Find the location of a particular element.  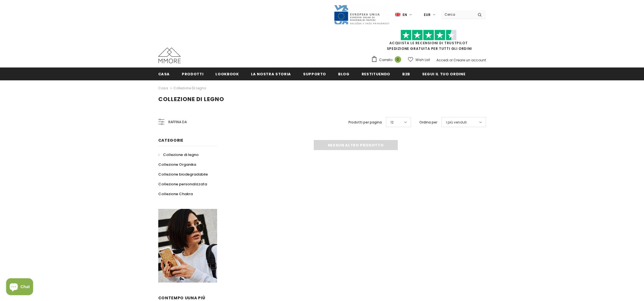

label: Prodotti per pagina is located at coordinates (365, 123).